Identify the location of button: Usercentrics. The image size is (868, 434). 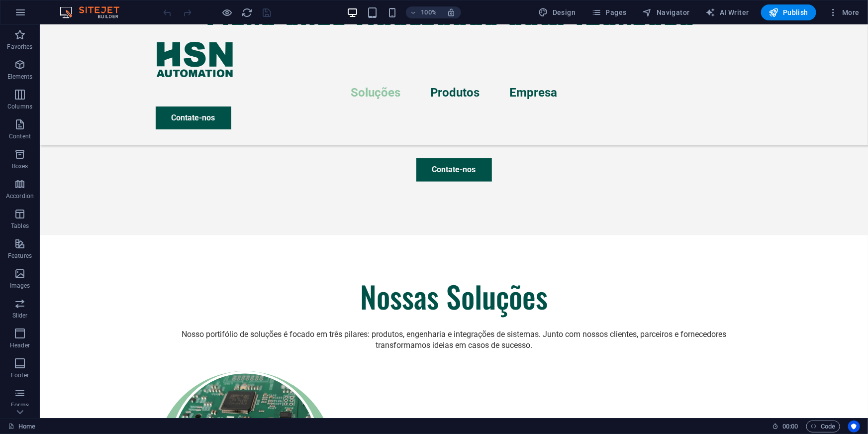
(854, 426).